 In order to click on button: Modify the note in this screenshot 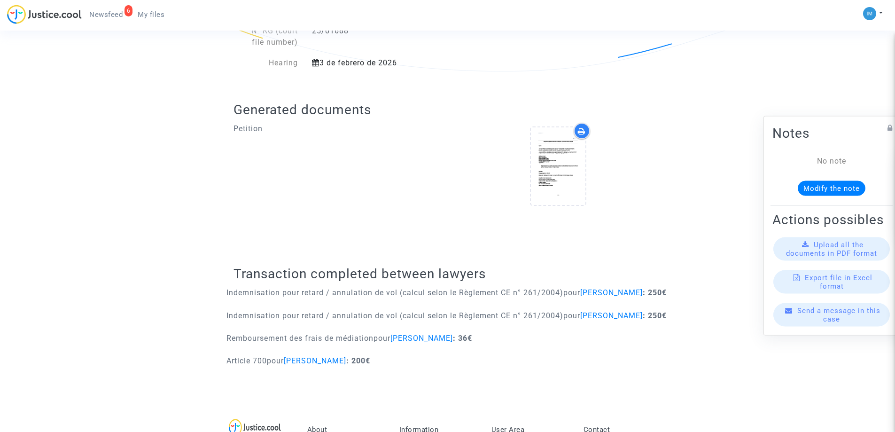, I will do `click(831, 188)`.